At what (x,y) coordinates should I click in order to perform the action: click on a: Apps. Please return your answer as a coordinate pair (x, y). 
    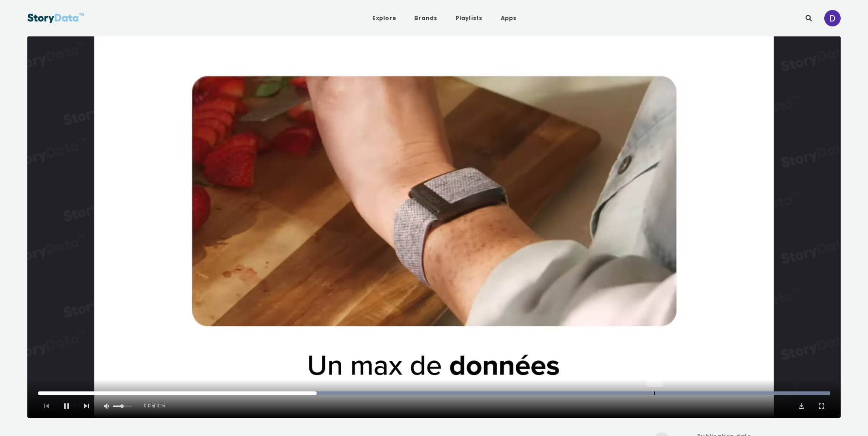
    Looking at the image, I should click on (508, 18).